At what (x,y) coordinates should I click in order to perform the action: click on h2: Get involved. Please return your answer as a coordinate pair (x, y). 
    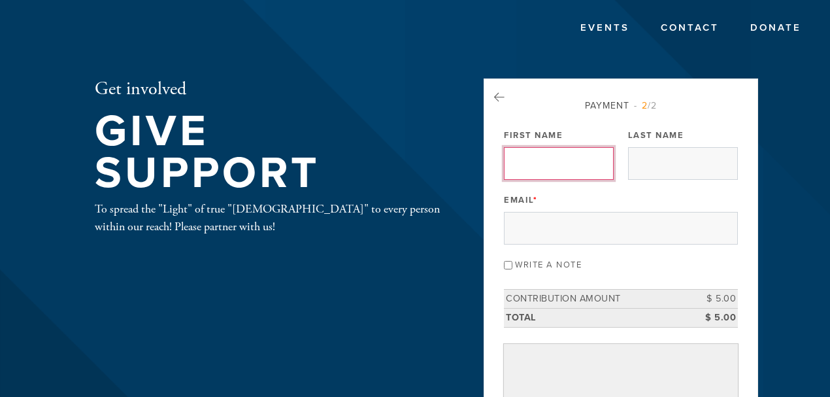
    Looking at the image, I should click on (268, 90).